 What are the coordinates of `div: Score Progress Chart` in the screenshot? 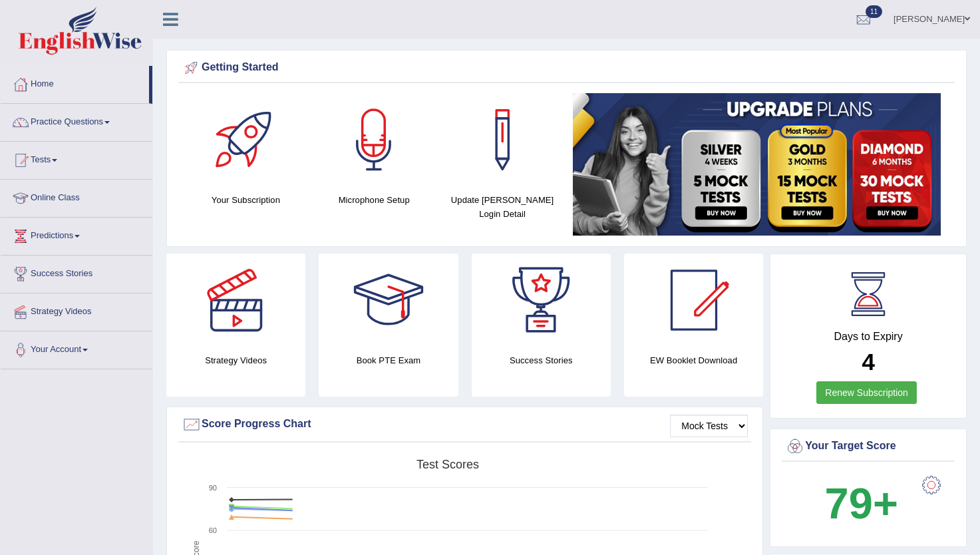 It's located at (465, 425).